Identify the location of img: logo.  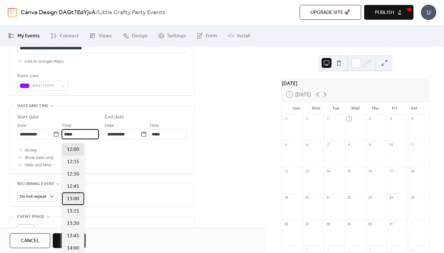
(12, 12).